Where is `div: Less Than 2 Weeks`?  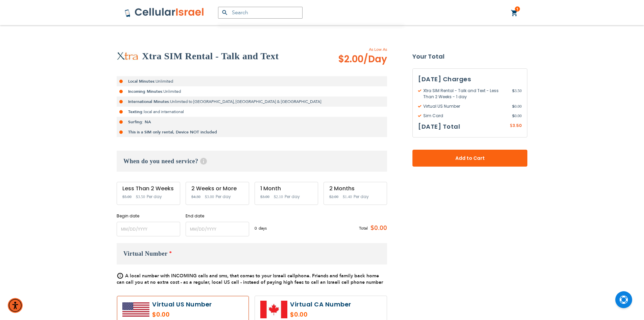 div: Less Than 2 Weeks is located at coordinates (148, 188).